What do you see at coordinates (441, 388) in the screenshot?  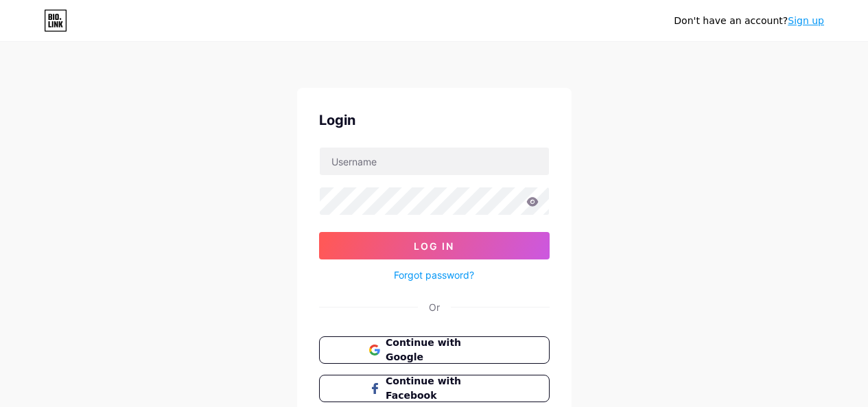 I see `span: Continue with Facebook` at bounding box center [441, 388].